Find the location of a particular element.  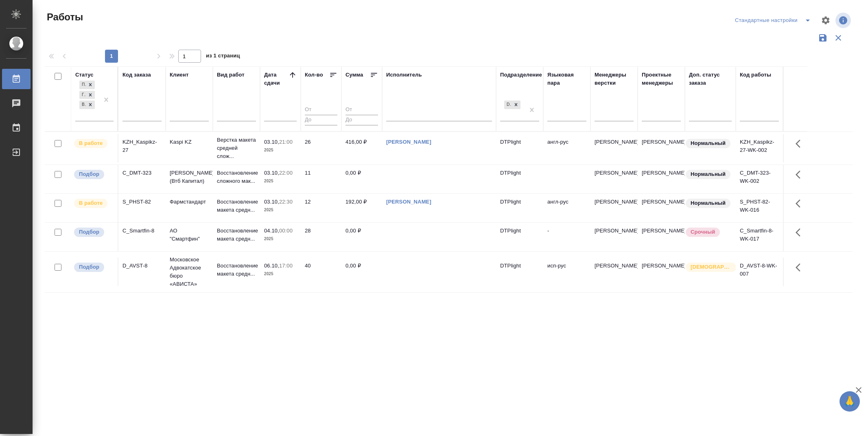

p: 17:00 is located at coordinates (286, 265).